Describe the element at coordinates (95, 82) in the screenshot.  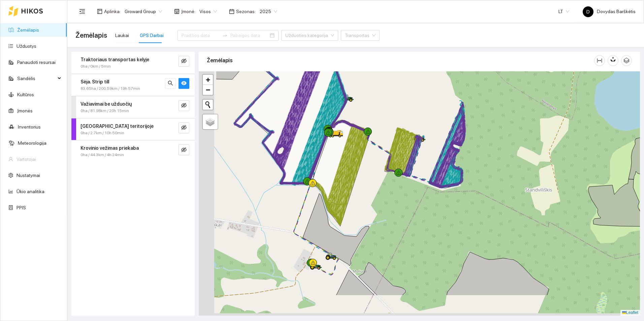
I see `strong: Sėja. Strip till` at that location.